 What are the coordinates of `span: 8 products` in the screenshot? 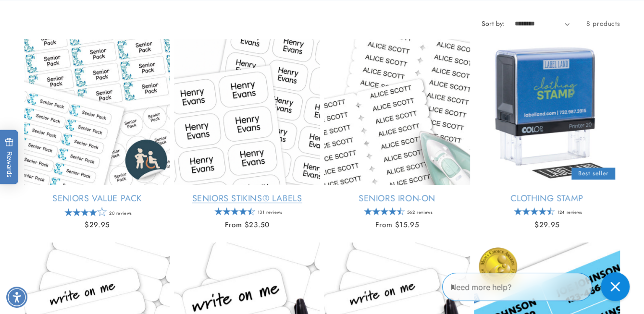 It's located at (603, 24).